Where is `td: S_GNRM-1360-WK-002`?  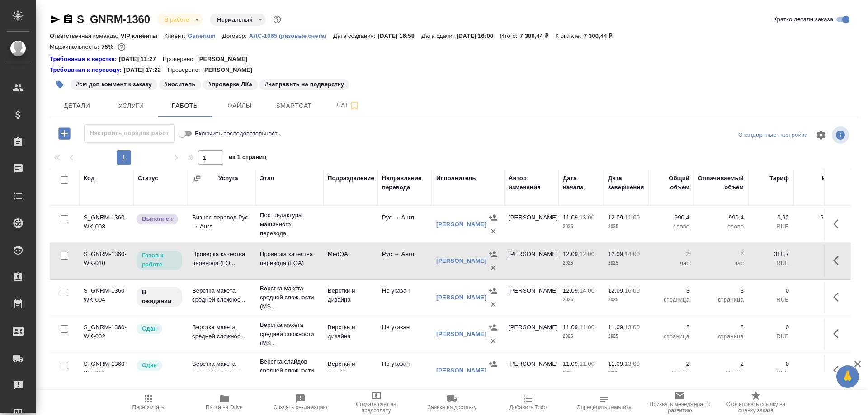
td: S_GNRM-1360-WK-002 is located at coordinates (106, 334).